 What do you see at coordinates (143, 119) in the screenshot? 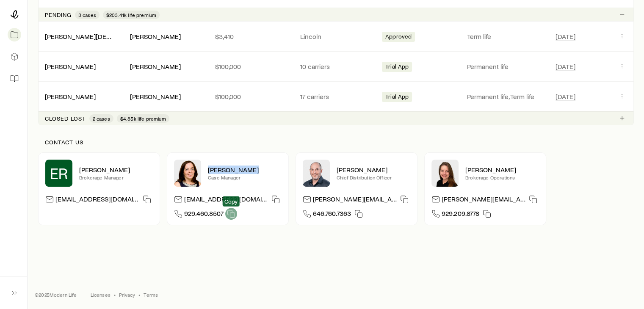
I see `span: $4.85k life premium` at bounding box center [143, 119].